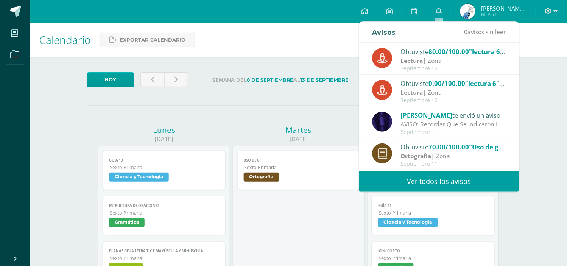  What do you see at coordinates (270, 80) in the screenshot?
I see `strong: 8 de Septiembre` at bounding box center [270, 80].